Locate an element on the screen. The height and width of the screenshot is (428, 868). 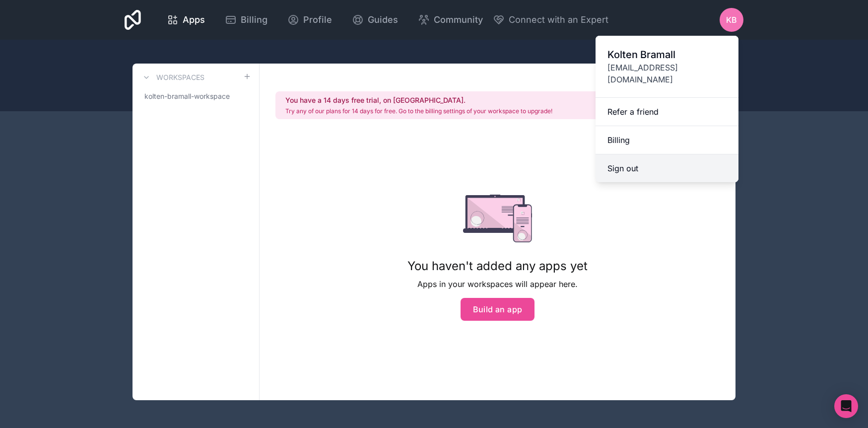
span: Community is located at coordinates (458, 20).